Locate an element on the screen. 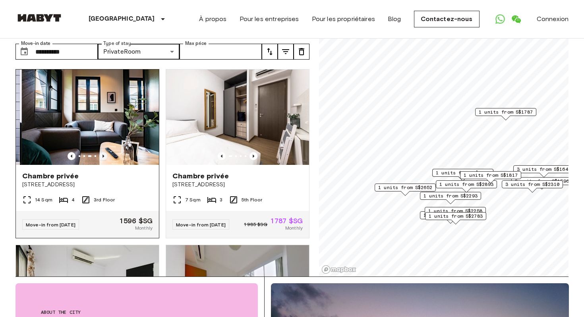 This screenshot has height=317, width=584. span: 1 units from S$1680 is located at coordinates (450, 215).